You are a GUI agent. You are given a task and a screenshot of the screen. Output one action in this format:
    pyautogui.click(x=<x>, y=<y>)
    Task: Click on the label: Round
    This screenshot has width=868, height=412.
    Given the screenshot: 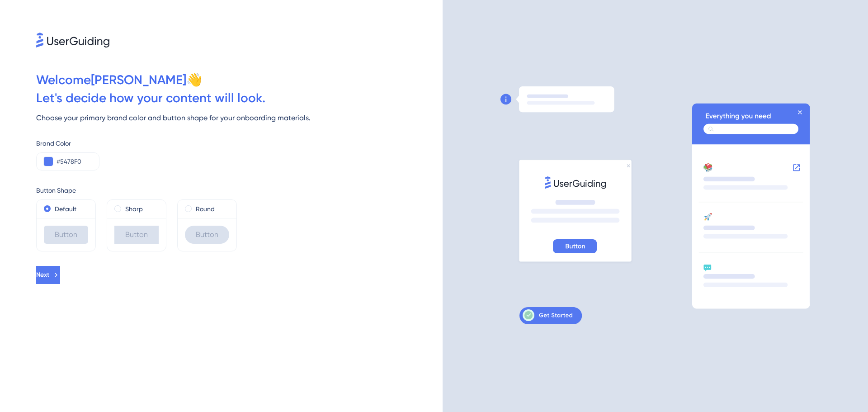 What is the action you would take?
    pyautogui.click(x=205, y=209)
    